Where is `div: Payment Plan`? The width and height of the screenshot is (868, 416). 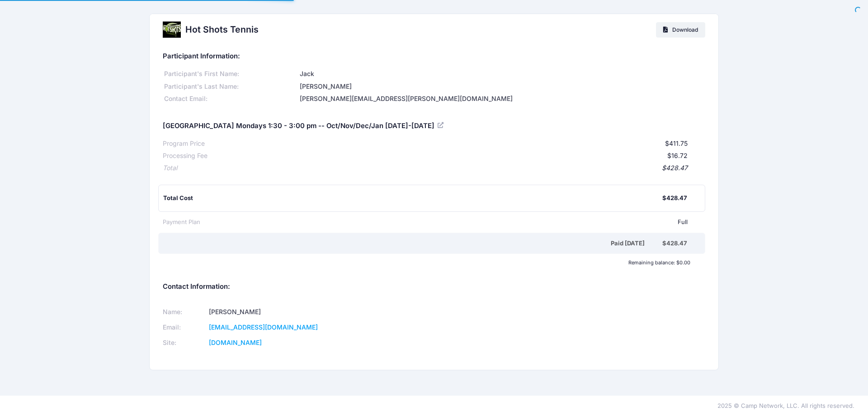
div: Payment Plan is located at coordinates (181, 222).